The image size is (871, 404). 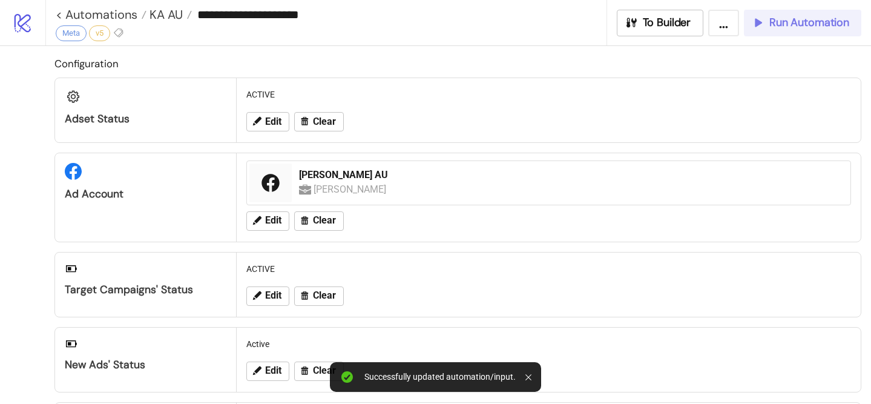 What do you see at coordinates (809, 22) in the screenshot?
I see `span: Run Automation` at bounding box center [809, 22].